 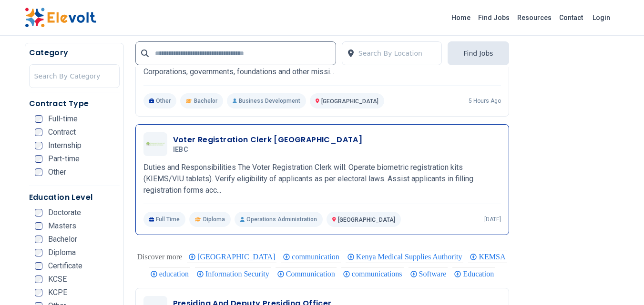 What do you see at coordinates (39, 226) in the screenshot?
I see `input: Masters` at bounding box center [39, 226].